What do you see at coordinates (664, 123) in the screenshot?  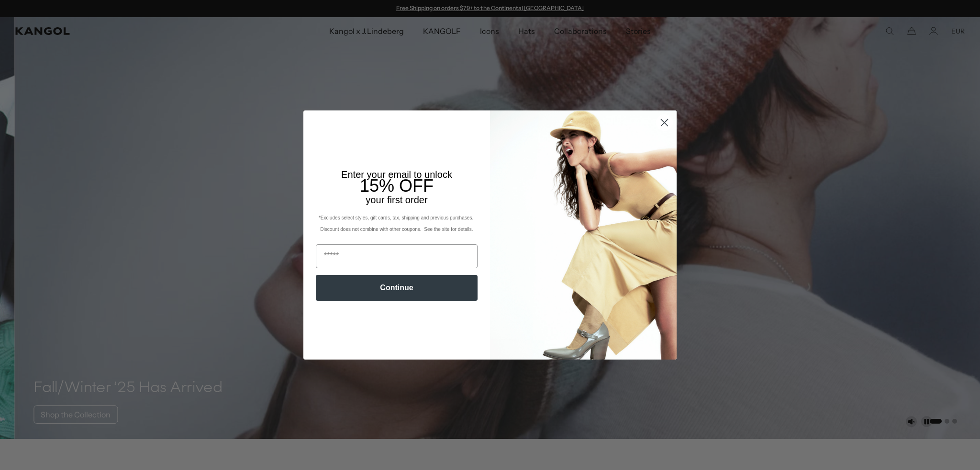 I see `button: Close dialog` at bounding box center [664, 123].